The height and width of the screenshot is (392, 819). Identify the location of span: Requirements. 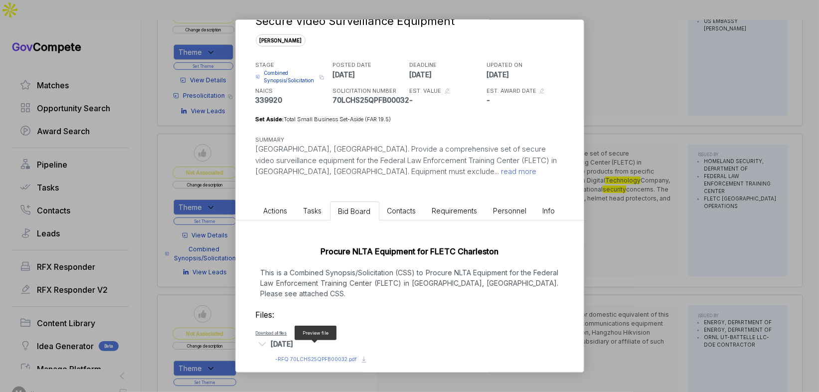
(455, 210).